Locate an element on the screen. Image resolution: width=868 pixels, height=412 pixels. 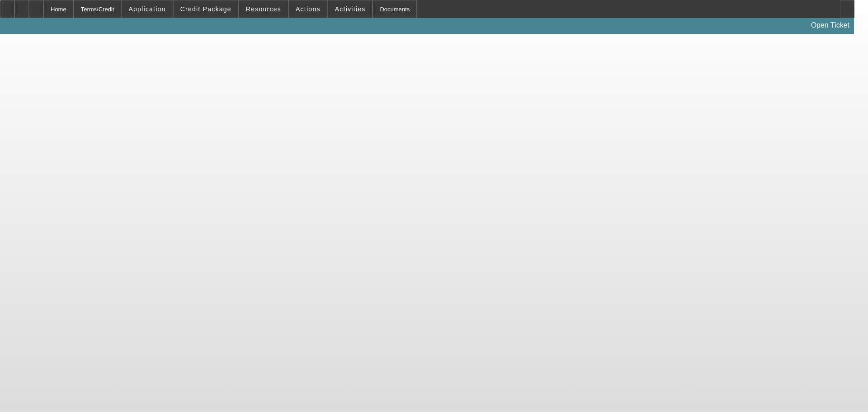
span: Credit Package is located at coordinates (205, 9).